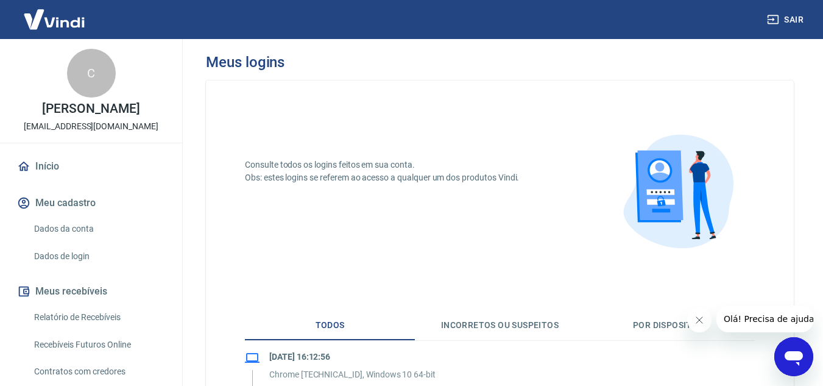 This screenshot has width=823, height=386. I want to click on a: Recebíveis Futuros Online, so click(98, 344).